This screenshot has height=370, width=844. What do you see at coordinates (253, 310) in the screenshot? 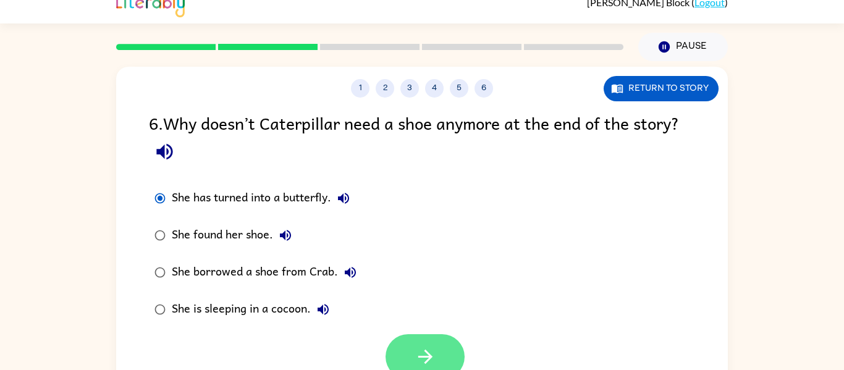
I see `div: She is sleeping in a cocoon.` at bounding box center [253, 310].